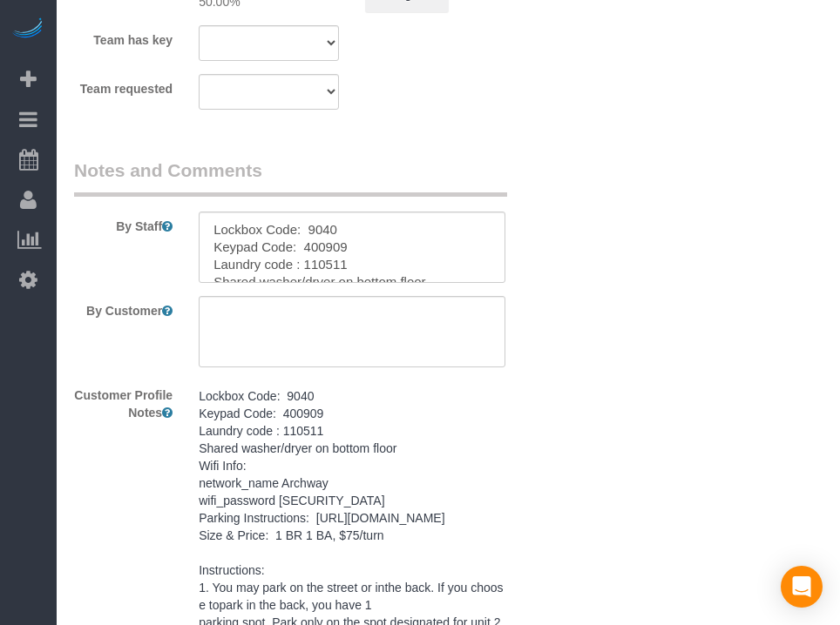 The height and width of the screenshot is (625, 840). Describe the element at coordinates (290, 177) in the screenshot. I see `legend: Notes and Comments` at that location.